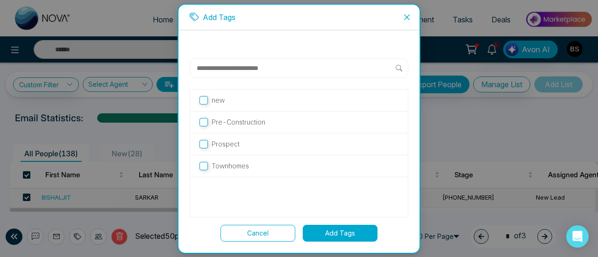 This screenshot has width=598, height=257. I want to click on p: Townhomes, so click(230, 166).